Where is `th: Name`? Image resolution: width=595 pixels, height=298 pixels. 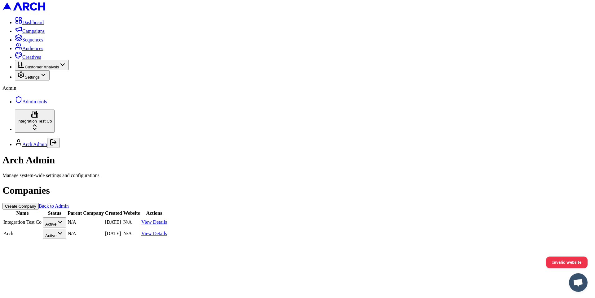 th: Name is located at coordinates (22, 213).